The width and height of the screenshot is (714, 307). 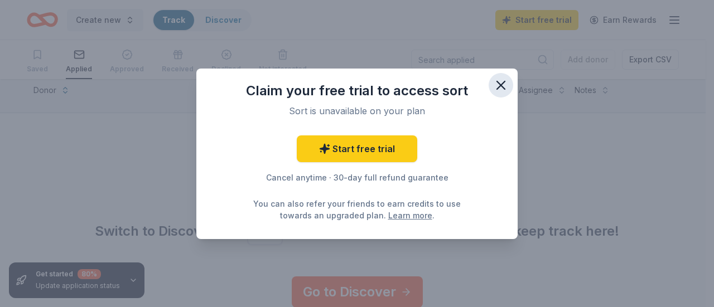 What do you see at coordinates (357, 178) in the screenshot?
I see `div: Cancel anytime · 30-day full refund guarantee` at bounding box center [357, 178].